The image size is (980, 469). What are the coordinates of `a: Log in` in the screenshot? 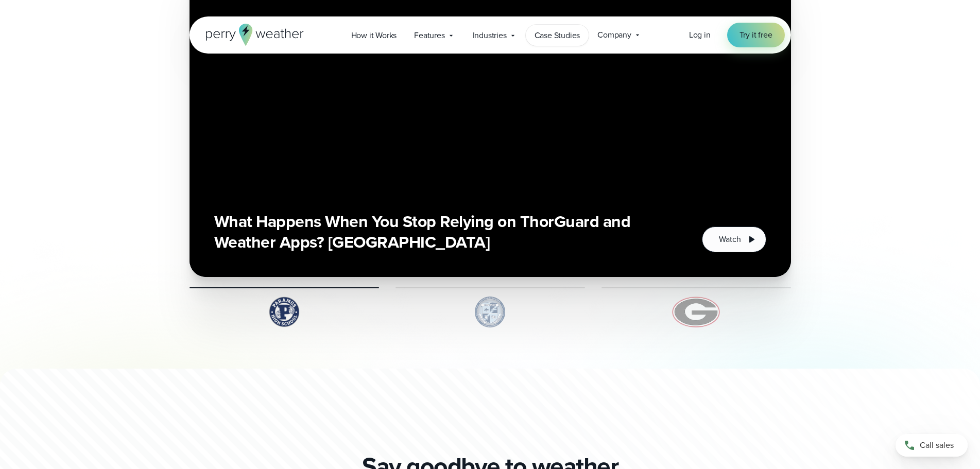 It's located at (700, 35).